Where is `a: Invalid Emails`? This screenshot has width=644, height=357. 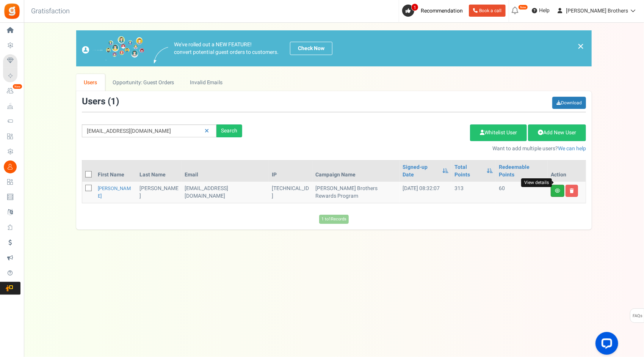 a: Invalid Emails is located at coordinates (206, 82).